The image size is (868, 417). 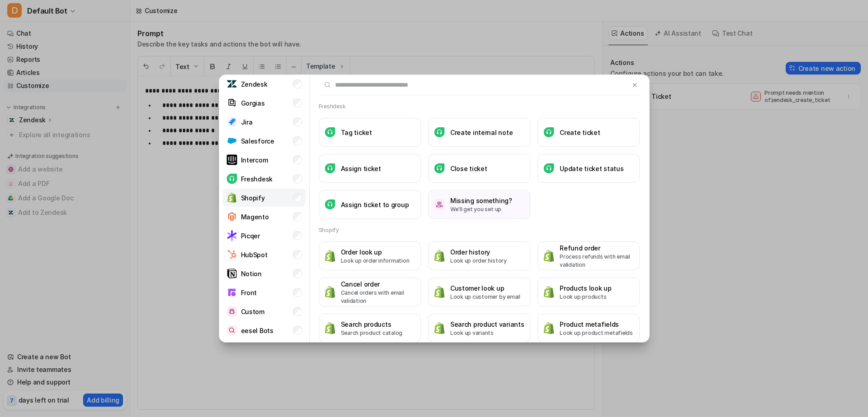 What do you see at coordinates (250, 236) in the screenshot?
I see `p: Picqer` at bounding box center [250, 236].